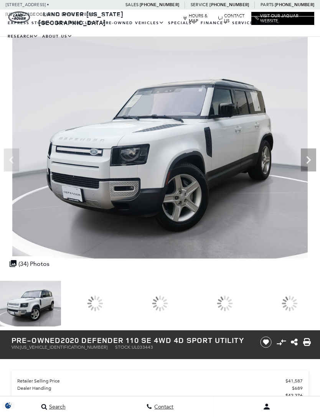 Image resolution: width=320 pixels, height=417 pixels. I want to click on a: About Us, so click(57, 36).